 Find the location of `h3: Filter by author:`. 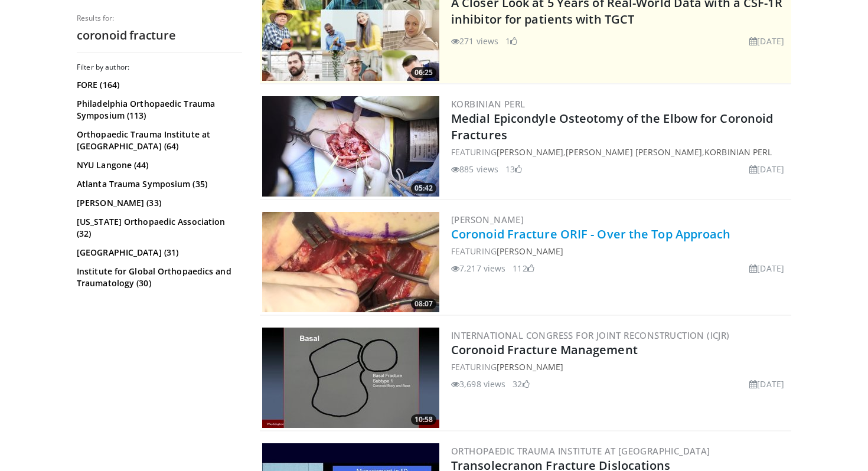

h3: Filter by author: is located at coordinates (159, 68).